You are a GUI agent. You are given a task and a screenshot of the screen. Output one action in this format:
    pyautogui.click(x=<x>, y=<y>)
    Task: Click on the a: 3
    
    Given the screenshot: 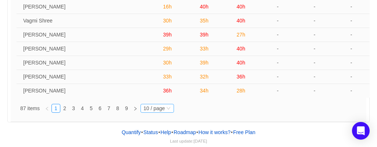 What is the action you would take?
    pyautogui.click(x=74, y=108)
    